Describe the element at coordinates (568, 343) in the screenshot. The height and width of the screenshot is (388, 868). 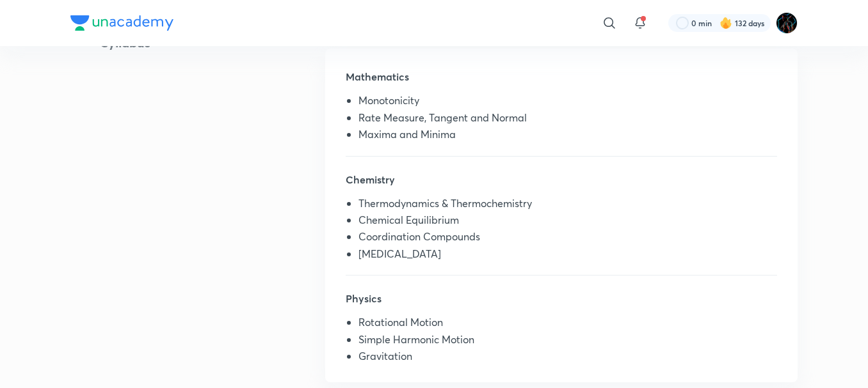
I see `li: Simple Harmonic Motion` at that location.